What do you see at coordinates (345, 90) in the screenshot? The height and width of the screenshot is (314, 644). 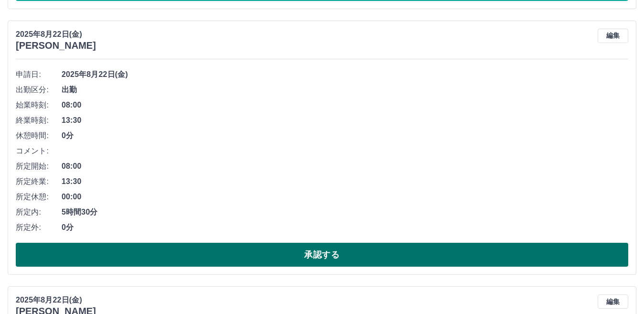 I see `span: 出勤` at bounding box center [345, 90].